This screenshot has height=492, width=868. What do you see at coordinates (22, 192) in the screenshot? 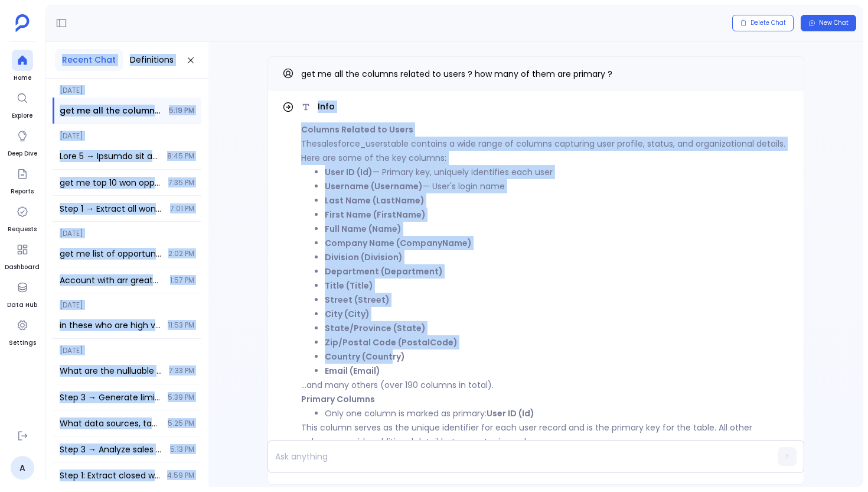
I see `span: Reports` at bounding box center [22, 192].